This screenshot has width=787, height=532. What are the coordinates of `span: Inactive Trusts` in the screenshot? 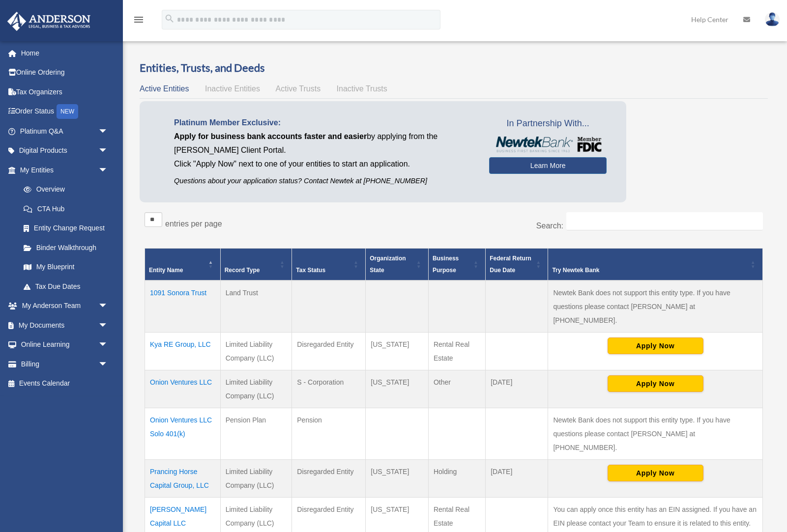 It's located at (362, 89).